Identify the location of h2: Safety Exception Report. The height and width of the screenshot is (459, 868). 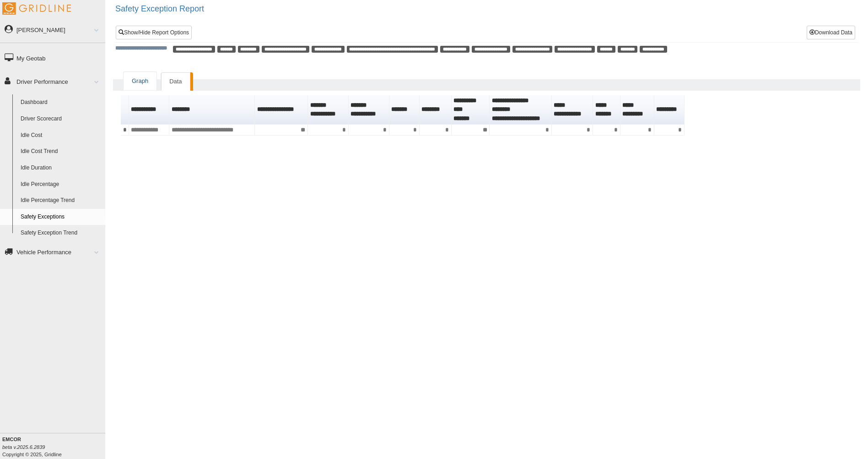
(491, 9).